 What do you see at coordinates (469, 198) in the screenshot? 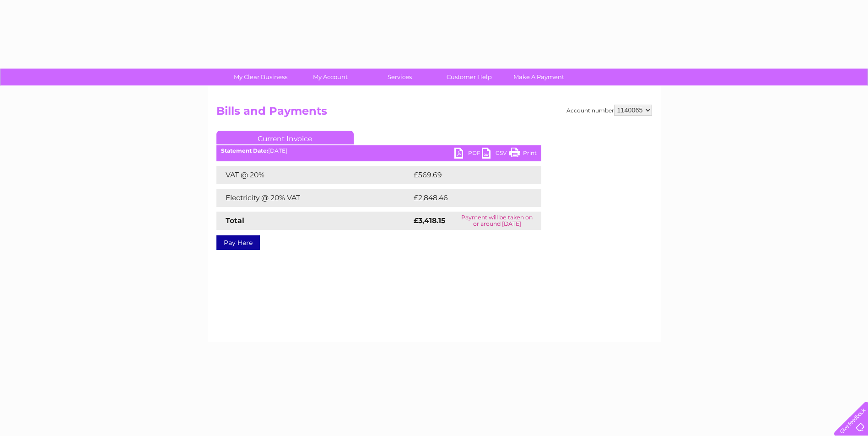
I see `td: £2,848.46` at bounding box center [469, 198].